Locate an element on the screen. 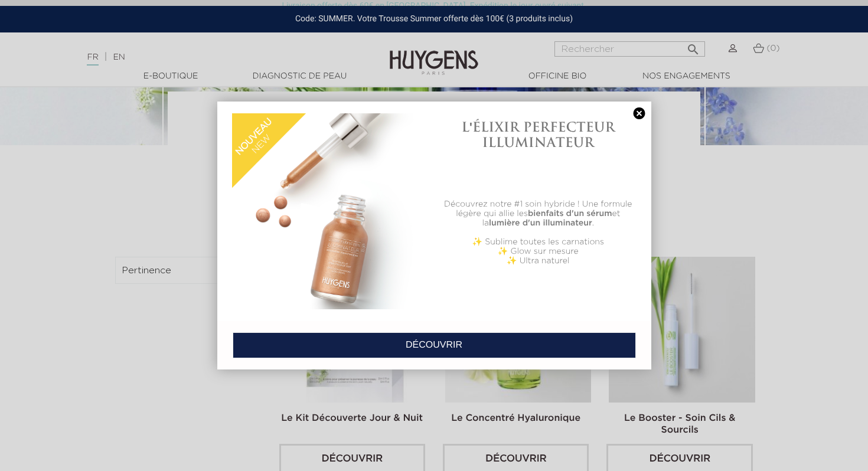 This screenshot has width=868, height=471. p: ✨ Glow sur mesure is located at coordinates (538, 252).